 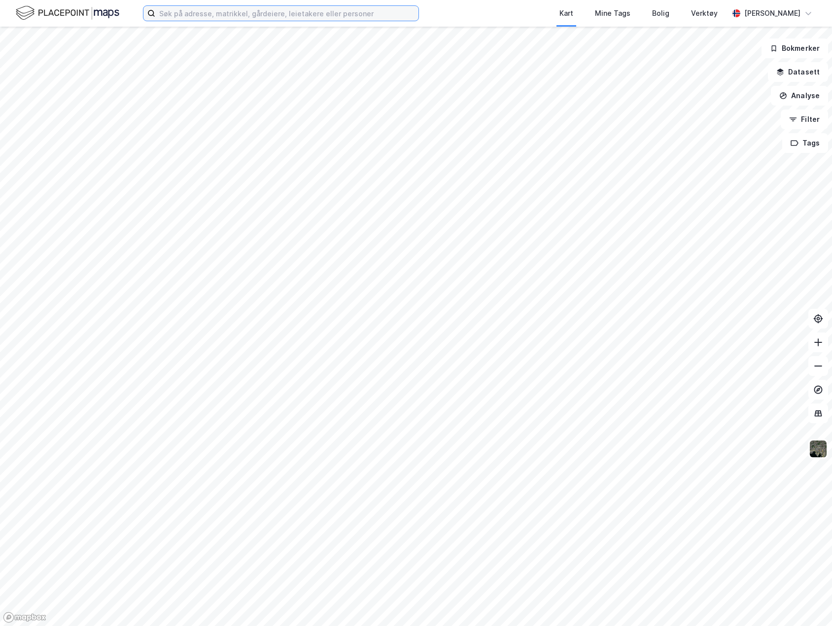 What do you see at coordinates (705, 13) in the screenshot?
I see `div: Verktøy` at bounding box center [705, 13].